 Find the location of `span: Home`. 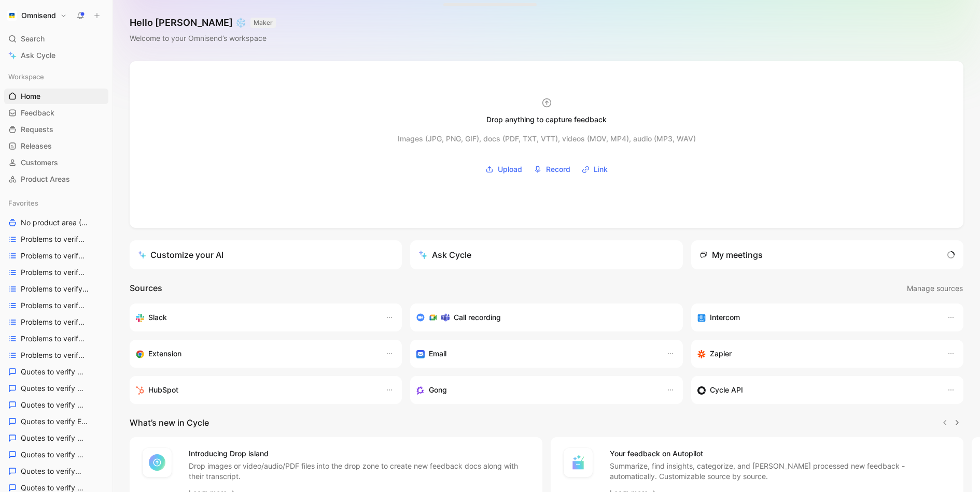

span: Home is located at coordinates (31, 96).